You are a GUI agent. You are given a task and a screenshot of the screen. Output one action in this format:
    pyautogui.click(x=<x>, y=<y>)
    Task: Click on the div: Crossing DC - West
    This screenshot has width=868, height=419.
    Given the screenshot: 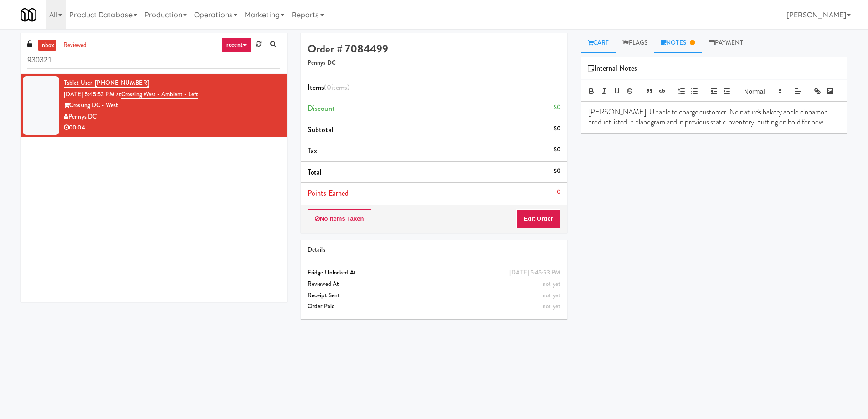 What is the action you would take?
    pyautogui.click(x=172, y=105)
    